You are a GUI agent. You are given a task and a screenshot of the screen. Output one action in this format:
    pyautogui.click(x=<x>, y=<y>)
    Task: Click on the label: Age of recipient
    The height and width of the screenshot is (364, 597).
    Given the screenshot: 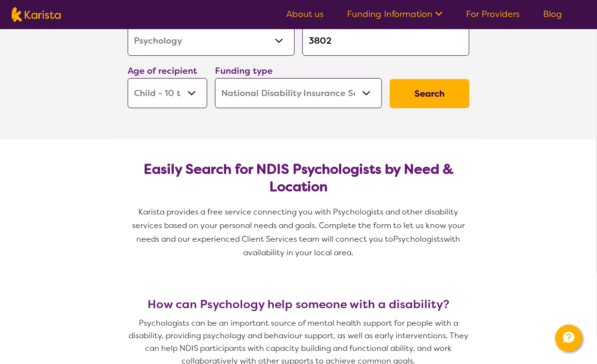 What is the action you would take?
    pyautogui.click(x=162, y=71)
    